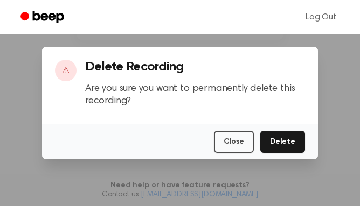 This screenshot has width=360, height=206. I want to click on h3: Delete Recording, so click(195, 67).